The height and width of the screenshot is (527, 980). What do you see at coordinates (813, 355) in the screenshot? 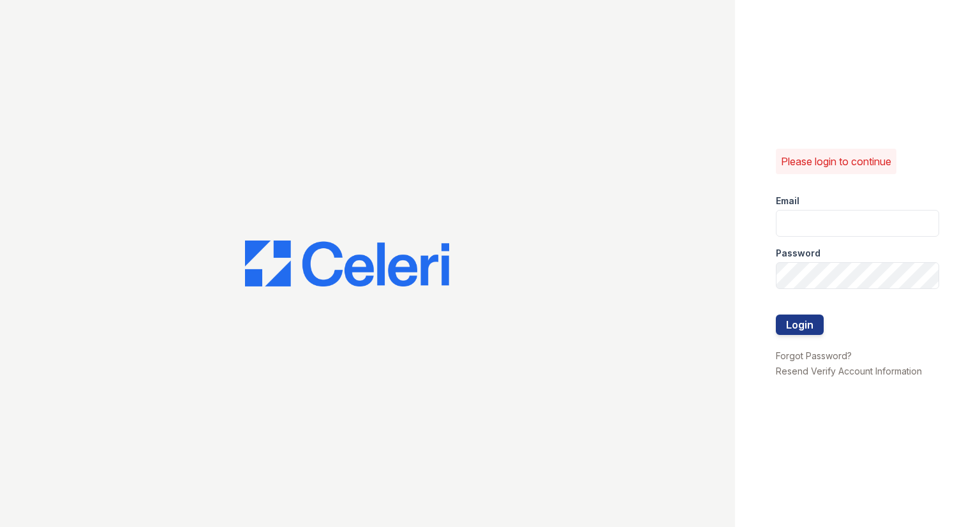
I see `a: Forgot Password?` at bounding box center [813, 355].